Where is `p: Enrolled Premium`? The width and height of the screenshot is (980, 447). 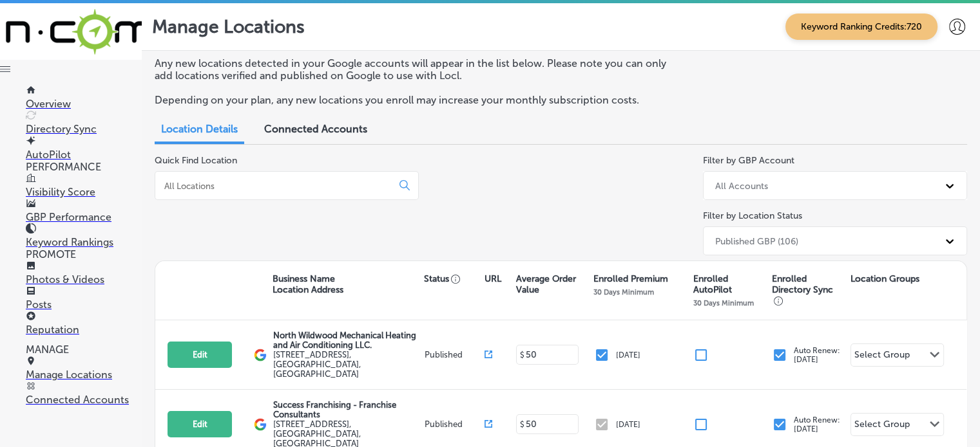 p: Enrolled Premium is located at coordinates (630, 279).